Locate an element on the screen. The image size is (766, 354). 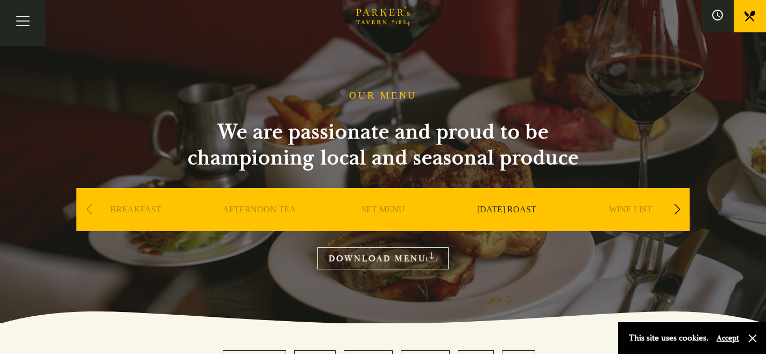
h2: We are passionate and proud to be championing local and seasonal produce is located at coordinates (383, 145).